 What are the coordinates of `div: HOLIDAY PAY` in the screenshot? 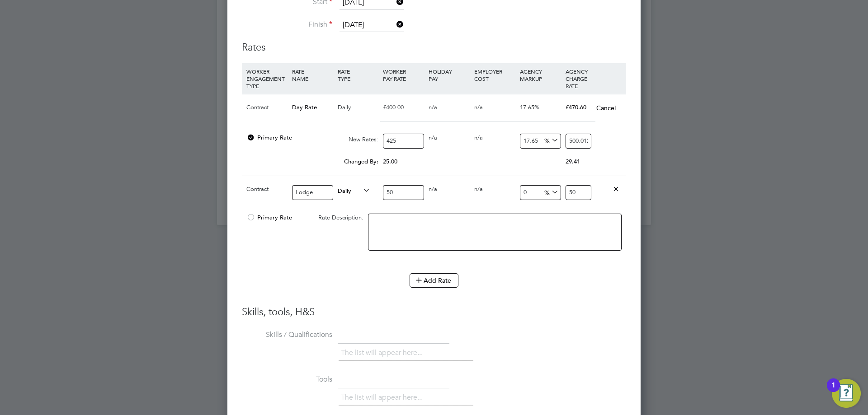 It's located at (449, 75).